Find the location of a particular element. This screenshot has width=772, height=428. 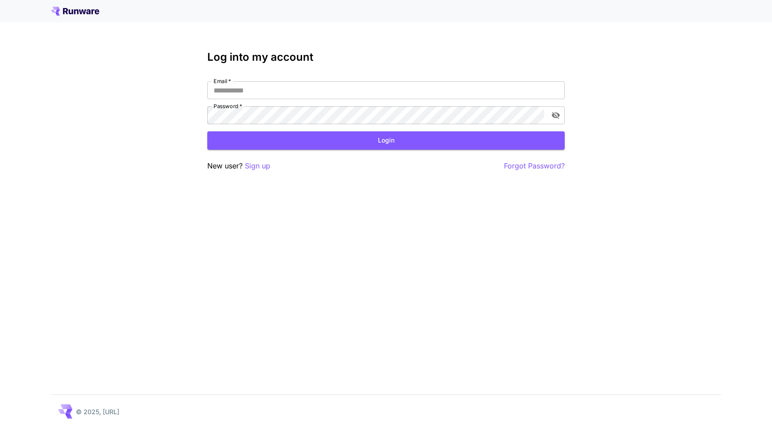

h3: Log into my account is located at coordinates (386, 57).